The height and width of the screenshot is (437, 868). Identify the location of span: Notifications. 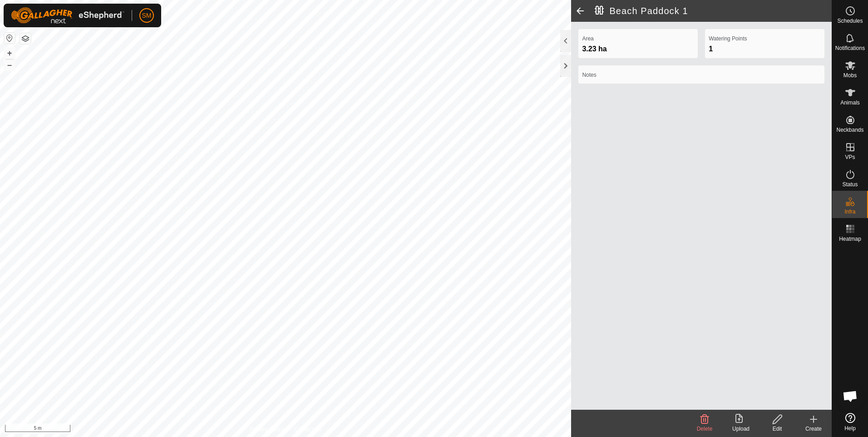
(850, 48).